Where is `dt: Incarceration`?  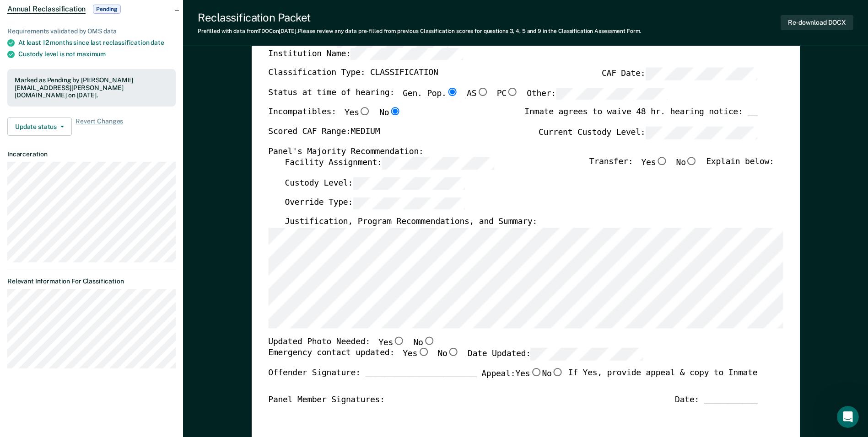
dt: Incarceration is located at coordinates (92, 154).